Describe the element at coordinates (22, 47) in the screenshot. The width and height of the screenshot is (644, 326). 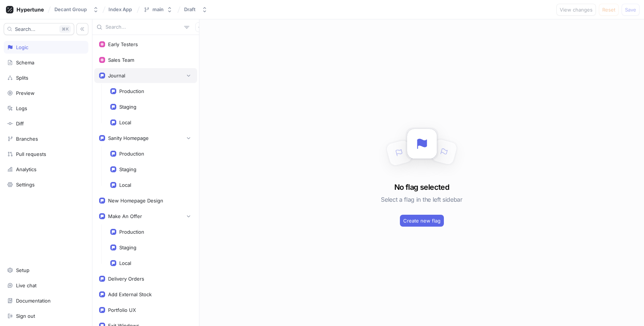
I see `div: Logic` at that location.